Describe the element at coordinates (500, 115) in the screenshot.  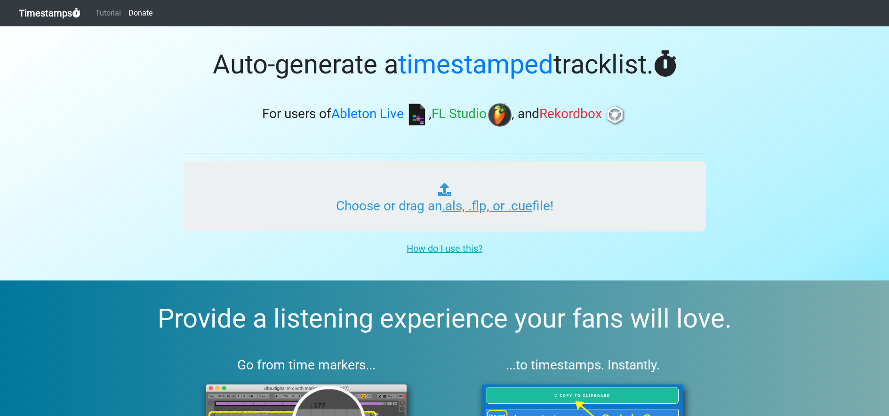
I see `img: fl.png` at that location.